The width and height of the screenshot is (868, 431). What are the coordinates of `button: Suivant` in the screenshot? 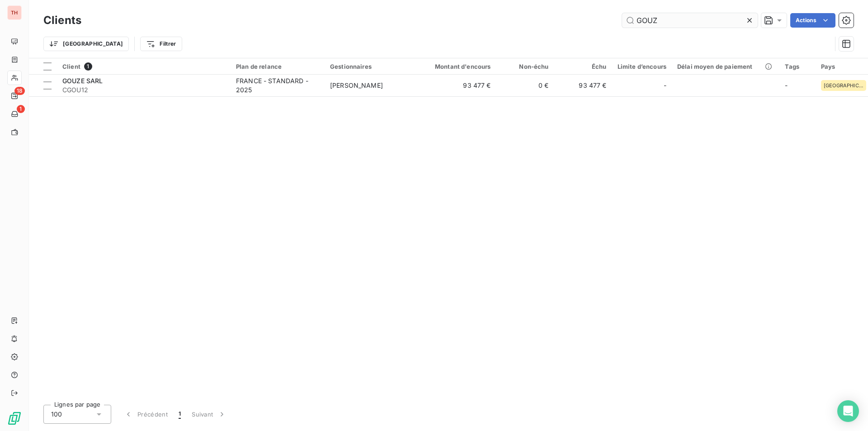 It's located at (209, 414).